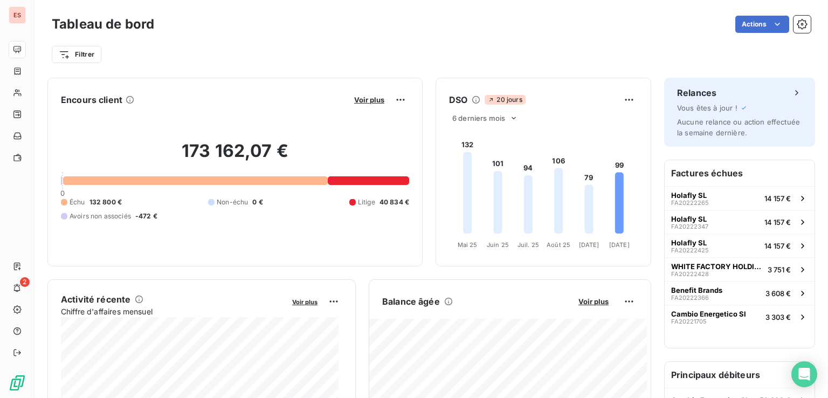 This screenshot has height=398, width=828. I want to click on span: Vous êtes à jour !, so click(708, 108).